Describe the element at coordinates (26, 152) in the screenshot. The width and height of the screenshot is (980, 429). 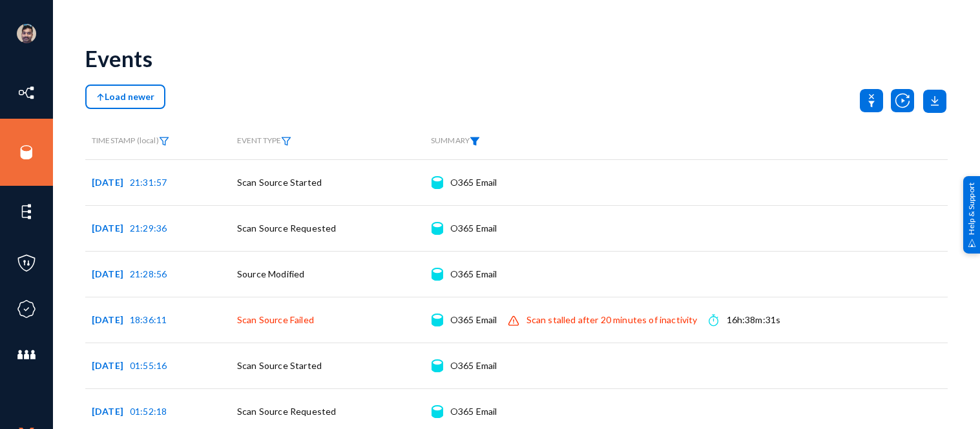
I see `img: icon-sources.svg` at that location.